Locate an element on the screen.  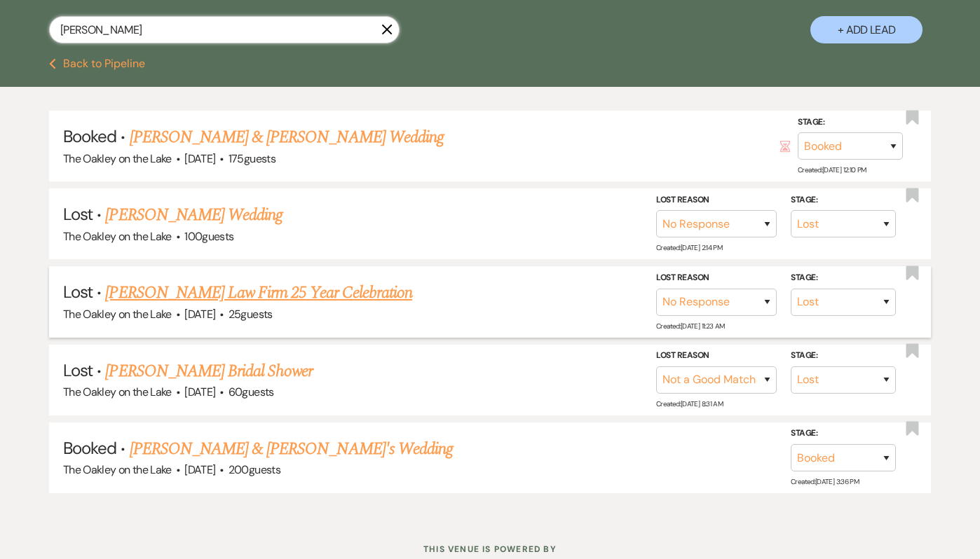
span: 200 guests is located at coordinates (255, 470).